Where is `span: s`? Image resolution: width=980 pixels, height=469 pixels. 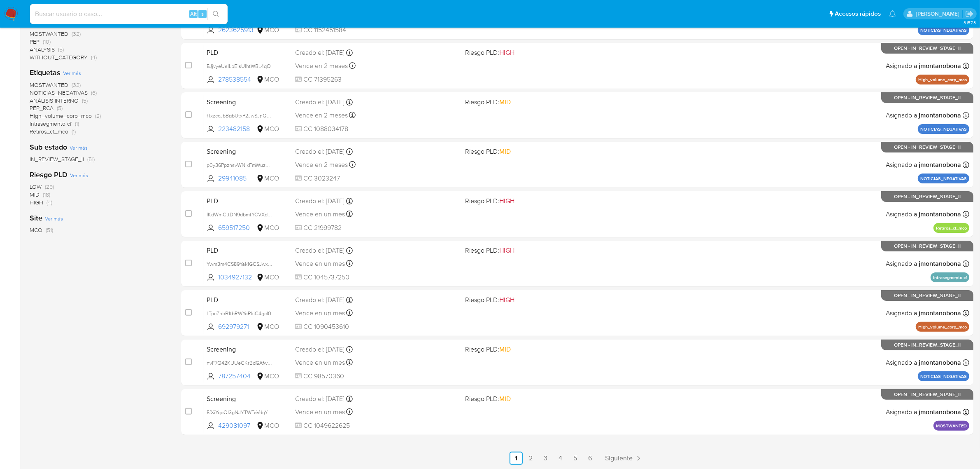
span: s is located at coordinates (202, 13).